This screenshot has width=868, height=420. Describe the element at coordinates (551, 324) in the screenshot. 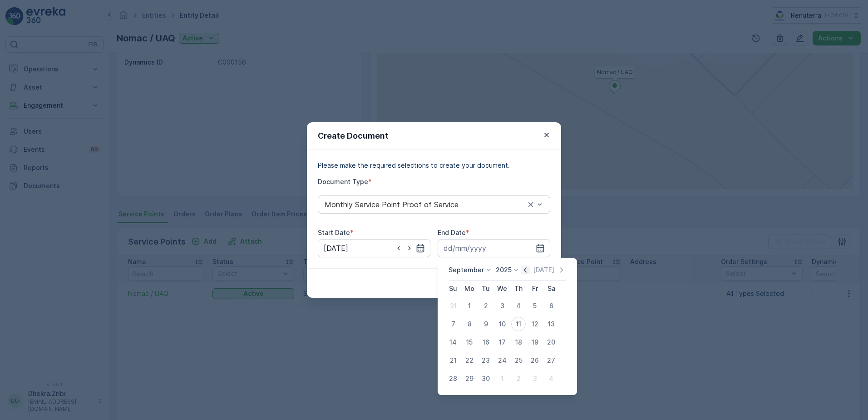

I see `div: 13` at that location.